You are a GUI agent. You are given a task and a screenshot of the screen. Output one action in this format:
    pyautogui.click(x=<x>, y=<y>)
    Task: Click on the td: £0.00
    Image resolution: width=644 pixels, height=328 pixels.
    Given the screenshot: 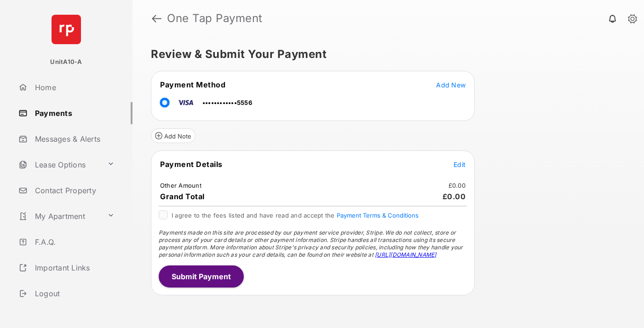 What is the action you would take?
    pyautogui.click(x=457, y=185)
    